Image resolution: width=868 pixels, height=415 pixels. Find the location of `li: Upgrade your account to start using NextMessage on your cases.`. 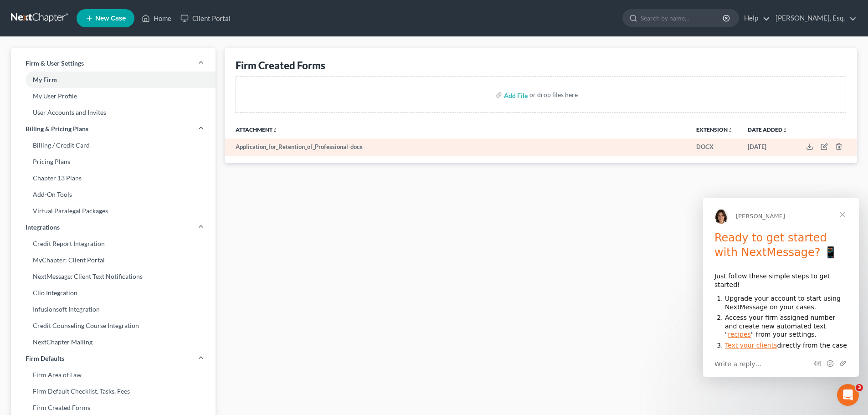

li: Upgrade your account to start using NextMessage on your cases. is located at coordinates (83, 104).